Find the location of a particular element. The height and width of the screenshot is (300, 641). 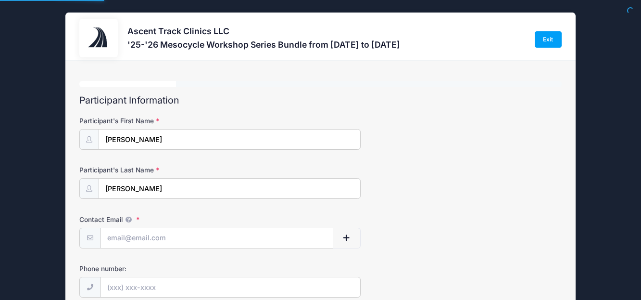

label: Participant's Last Name is located at coordinates (160, 170).